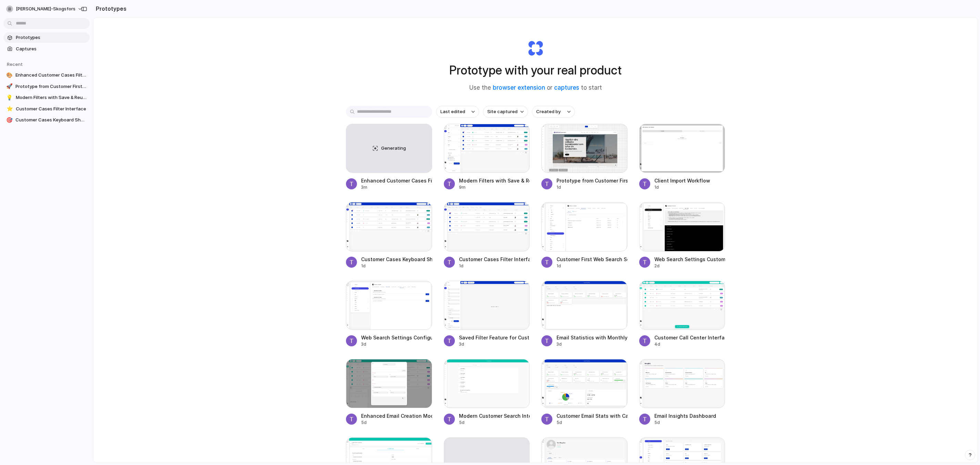  I want to click on div: 4d, so click(690, 344).